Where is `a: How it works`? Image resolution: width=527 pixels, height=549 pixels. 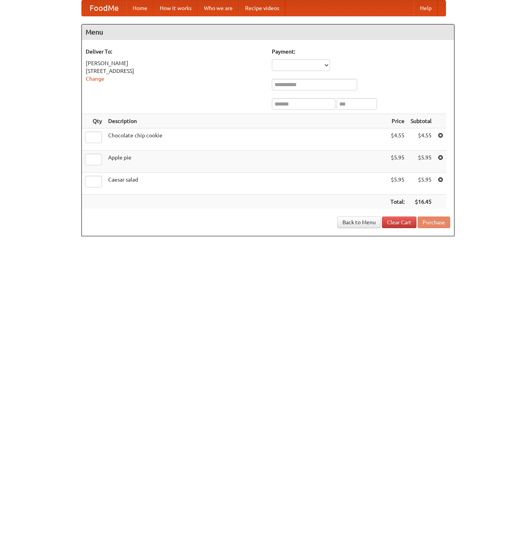 a: How it works is located at coordinates (176, 8).